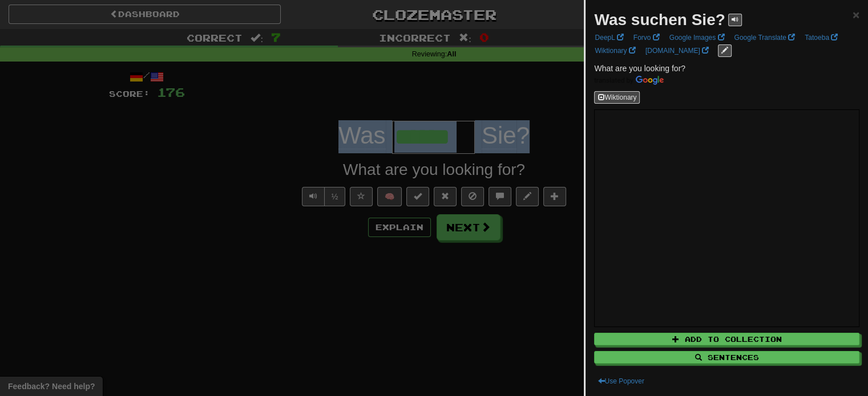 This screenshot has width=868, height=396. What do you see at coordinates (620, 381) in the screenshot?
I see `button: Use Popover` at bounding box center [620, 381].